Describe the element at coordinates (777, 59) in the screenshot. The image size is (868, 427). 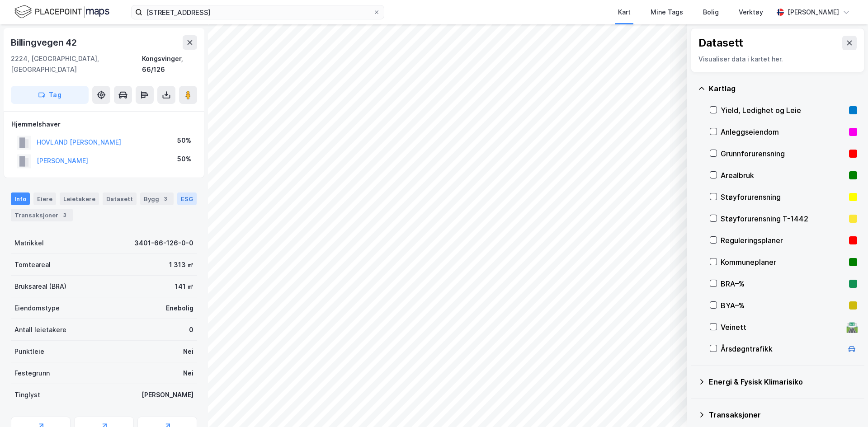
I see `div: Visualiser data i kartet her.` at that location.